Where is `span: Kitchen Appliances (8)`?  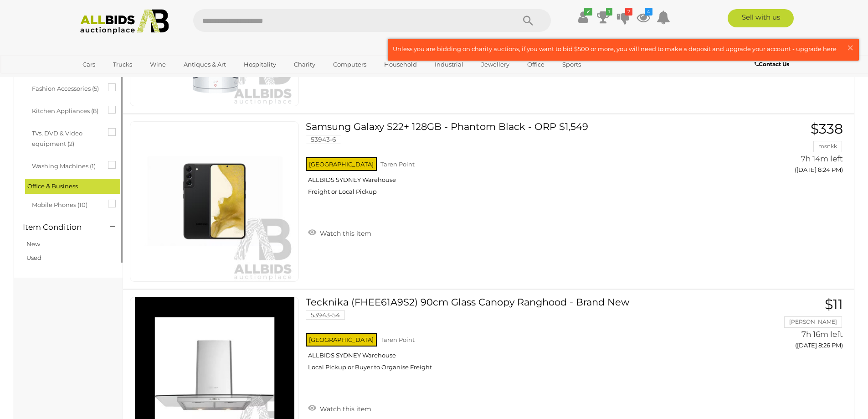 span: Kitchen Appliances (8) is located at coordinates (66, 110).